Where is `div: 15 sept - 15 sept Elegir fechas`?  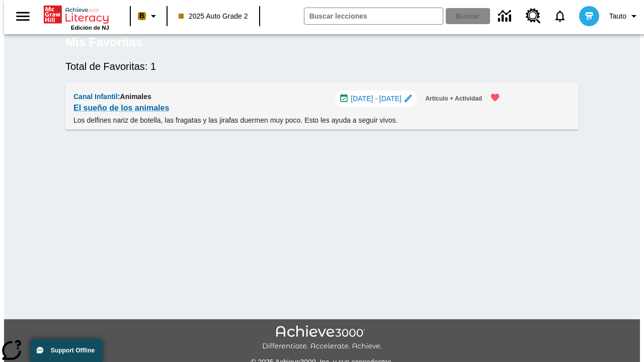 div: 15 sept - 15 sept Elegir fechas is located at coordinates (376, 99).